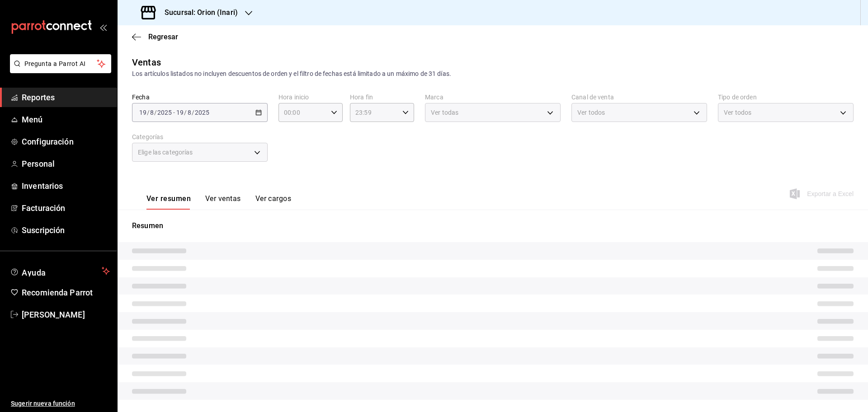 The image size is (868, 412). I want to click on span: Facturación, so click(66, 208).